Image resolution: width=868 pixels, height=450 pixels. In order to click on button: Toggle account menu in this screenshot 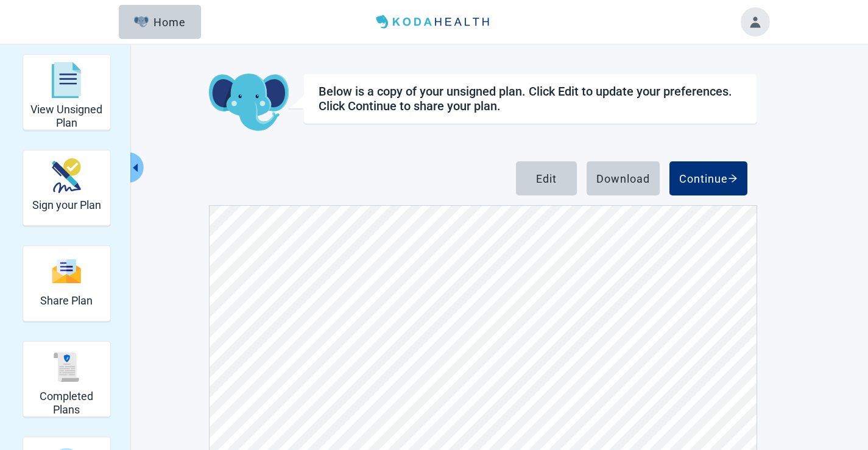, I will do `click(755, 22)`.